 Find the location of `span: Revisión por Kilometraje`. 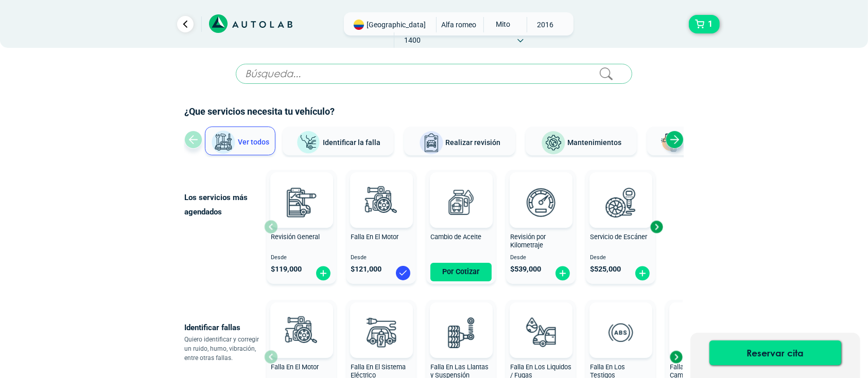

span: Revisión por Kilometraje is located at coordinates (528, 241).